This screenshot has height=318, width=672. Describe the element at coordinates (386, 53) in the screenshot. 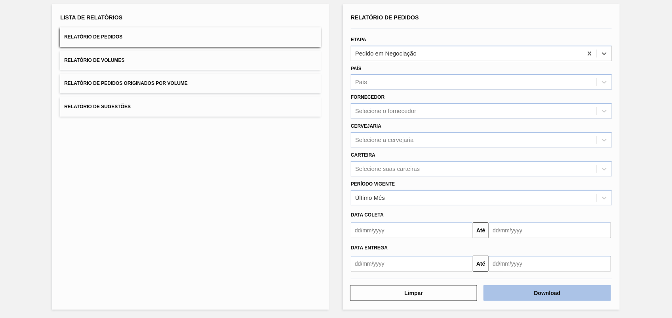

I see `div: Pedido em Negociação` at that location.